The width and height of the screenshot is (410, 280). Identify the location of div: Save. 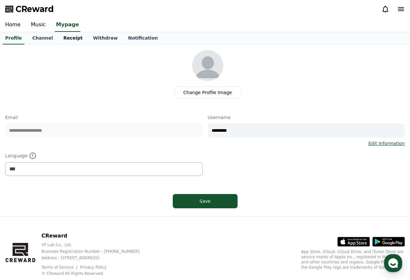
(205, 201).